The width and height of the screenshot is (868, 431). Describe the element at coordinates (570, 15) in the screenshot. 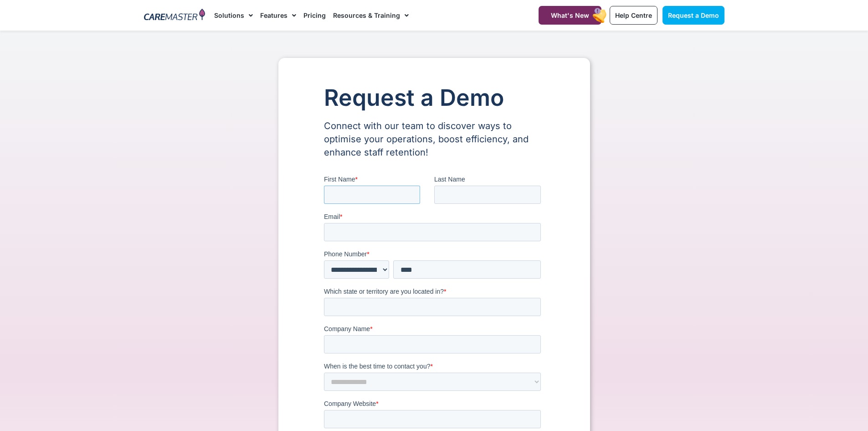

I see `span: What's New` at that location.